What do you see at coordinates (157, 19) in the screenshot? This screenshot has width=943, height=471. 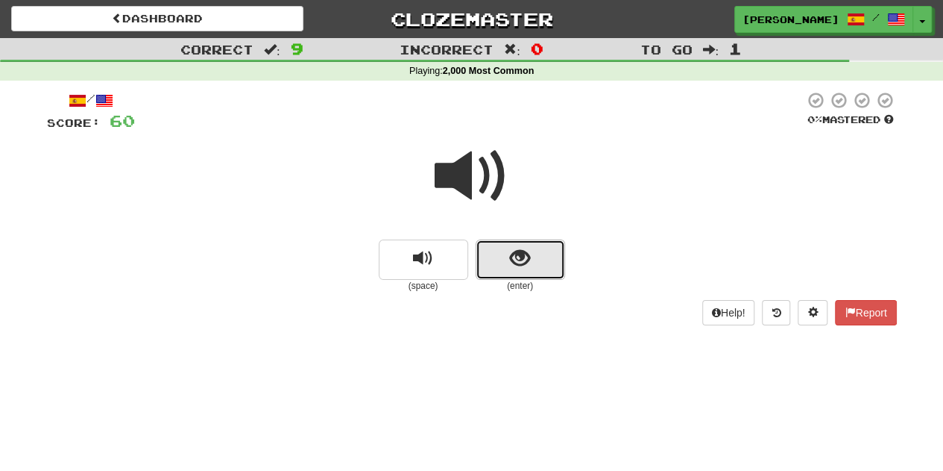 I see `a: Dashboard` at bounding box center [157, 19].